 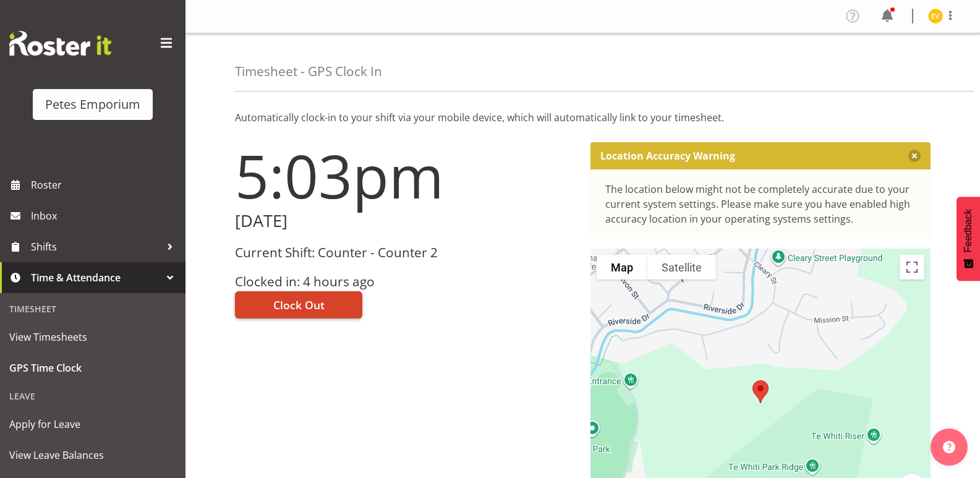 I want to click on span: View Leave Balances, so click(x=93, y=455).